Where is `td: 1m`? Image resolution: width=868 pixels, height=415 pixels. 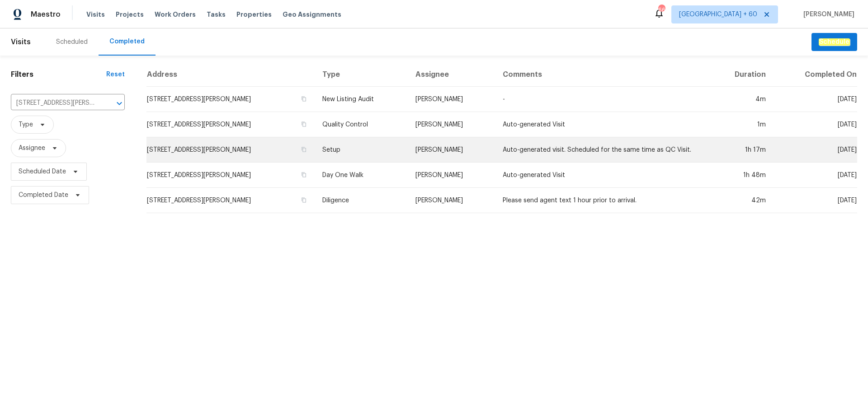 td: 1m is located at coordinates (740, 125).